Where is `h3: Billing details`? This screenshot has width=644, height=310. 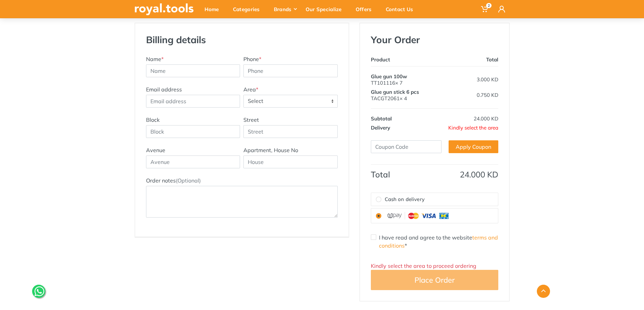
h3: Billing details is located at coordinates (193, 40).